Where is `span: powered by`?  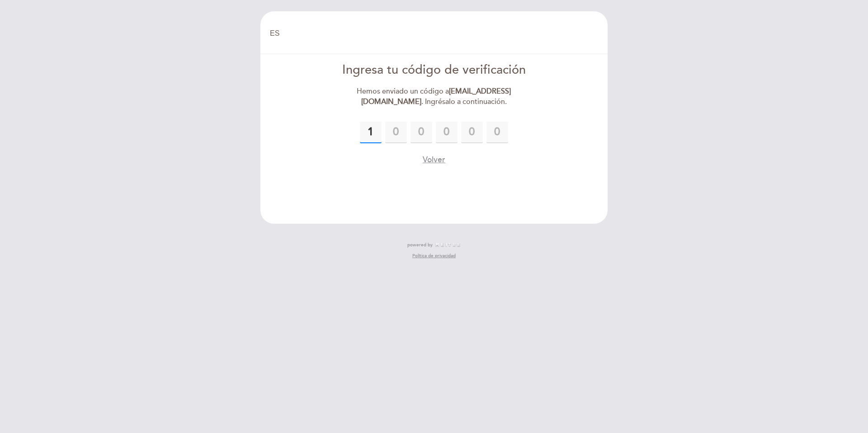 span: powered by is located at coordinates (420, 245).